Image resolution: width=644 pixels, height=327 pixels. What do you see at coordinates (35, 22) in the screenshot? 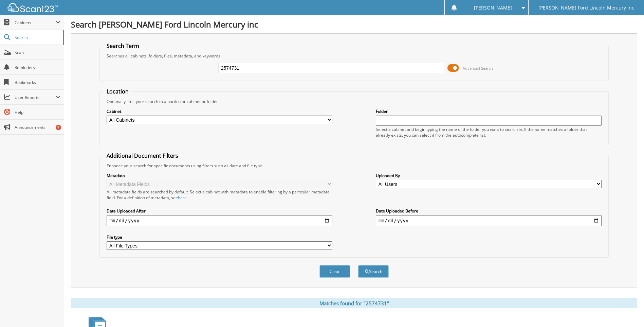
I see `span: Cabinets` at bounding box center [35, 22].